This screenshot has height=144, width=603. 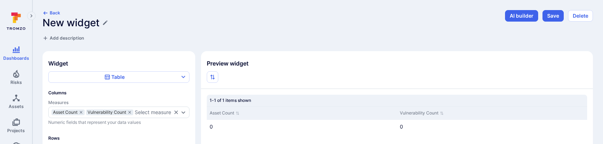 I want to click on button: Clear selection, so click(x=176, y=112).